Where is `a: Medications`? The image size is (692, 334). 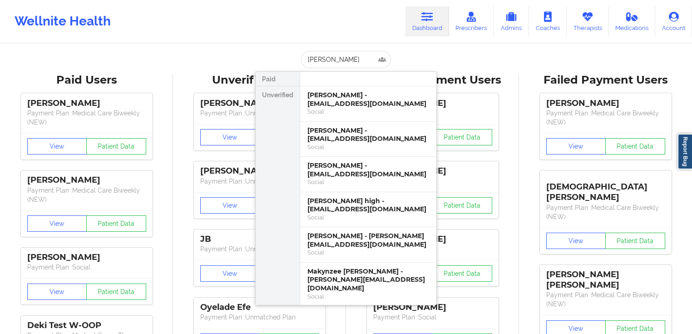 a: Medications is located at coordinates (632, 21).